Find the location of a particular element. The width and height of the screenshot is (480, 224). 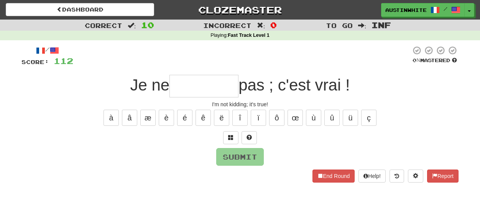

a: austinwhite / is located at coordinates (423, 10).